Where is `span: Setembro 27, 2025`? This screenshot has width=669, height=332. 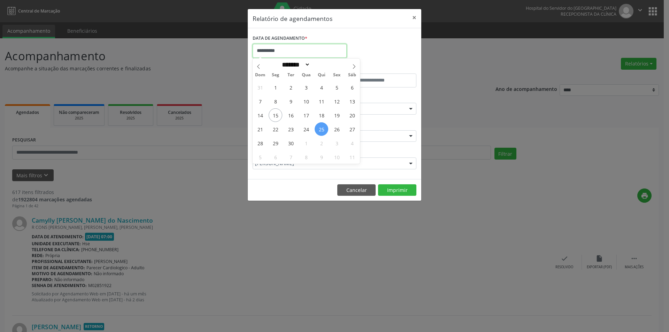 span: Setembro 27, 2025 is located at coordinates (352, 129).